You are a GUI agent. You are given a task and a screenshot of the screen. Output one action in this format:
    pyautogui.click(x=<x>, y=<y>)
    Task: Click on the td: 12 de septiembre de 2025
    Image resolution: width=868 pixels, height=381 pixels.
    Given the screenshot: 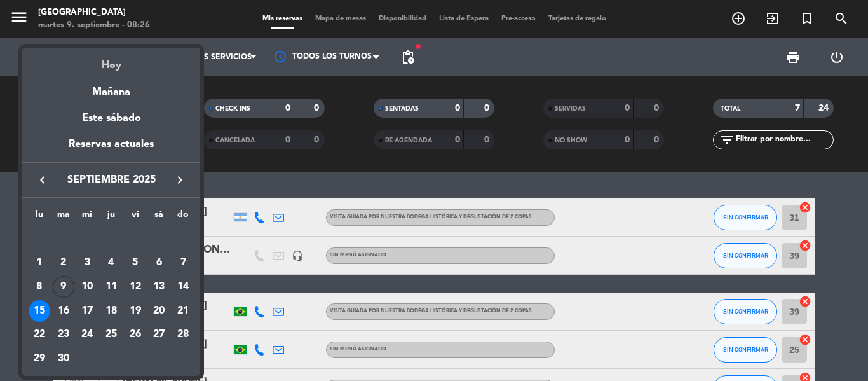 What is the action you would take?
    pyautogui.click(x=136, y=287)
    